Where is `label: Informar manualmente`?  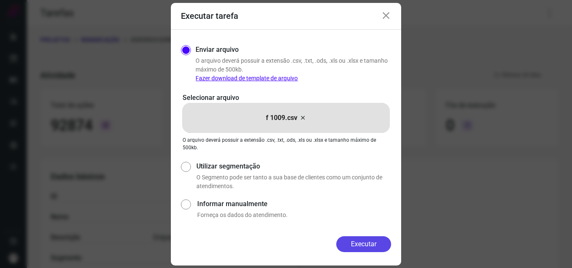 label: Informar manualmente is located at coordinates (294, 204).